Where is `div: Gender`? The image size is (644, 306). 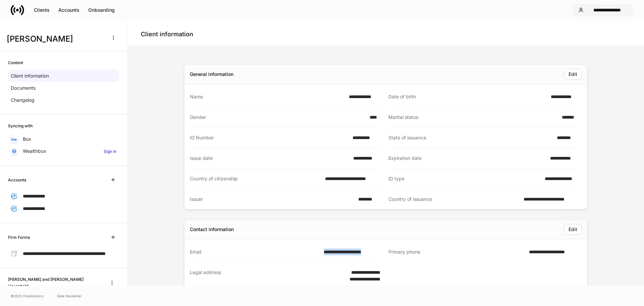 div: Gender is located at coordinates (278, 117).